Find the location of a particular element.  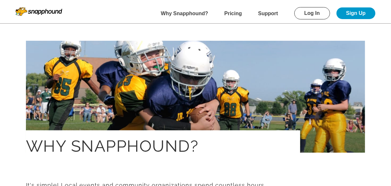

a: Pricing is located at coordinates (233, 13).